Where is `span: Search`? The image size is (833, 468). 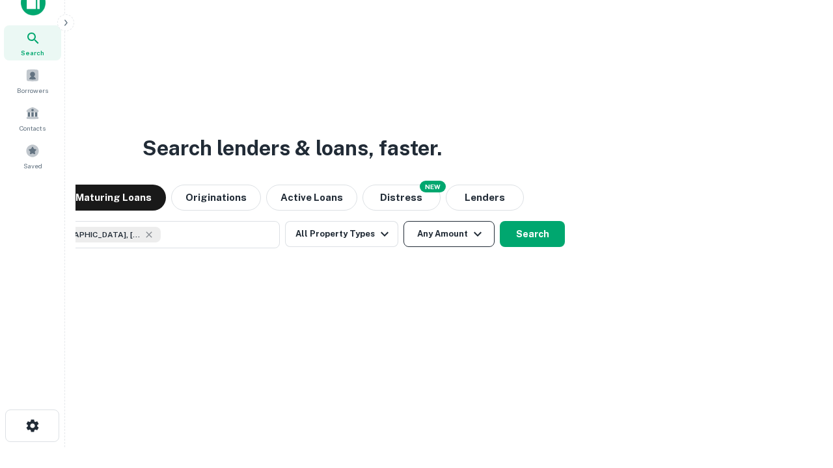
span: Search is located at coordinates (33, 53).